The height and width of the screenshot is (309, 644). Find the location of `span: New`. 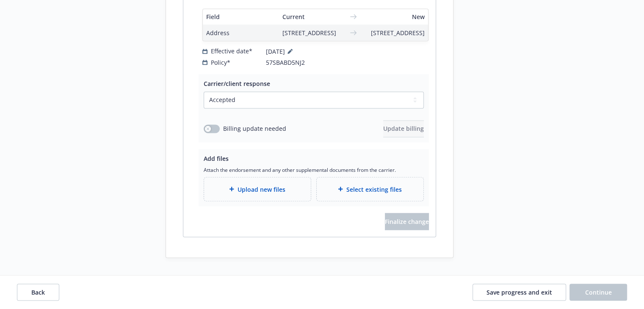

span: New is located at coordinates (393, 17).